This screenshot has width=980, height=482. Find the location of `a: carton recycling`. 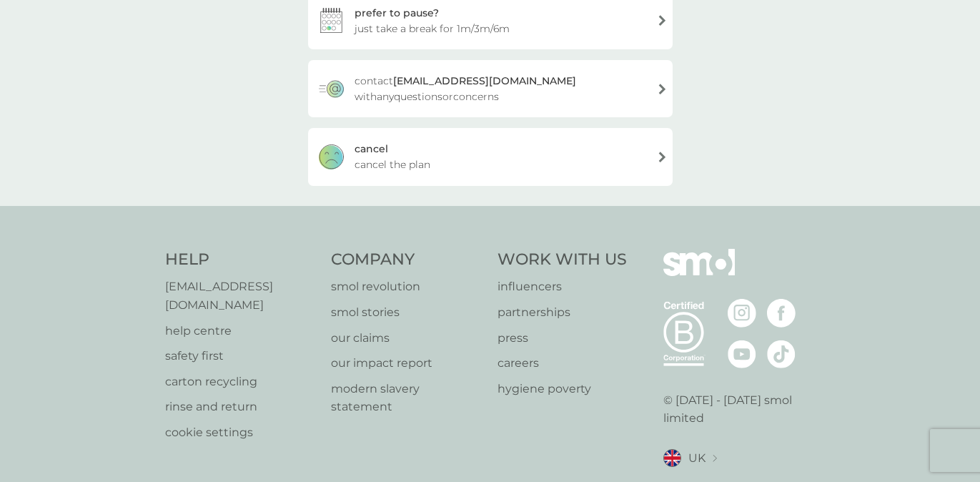

a: carton recycling is located at coordinates (241, 382).